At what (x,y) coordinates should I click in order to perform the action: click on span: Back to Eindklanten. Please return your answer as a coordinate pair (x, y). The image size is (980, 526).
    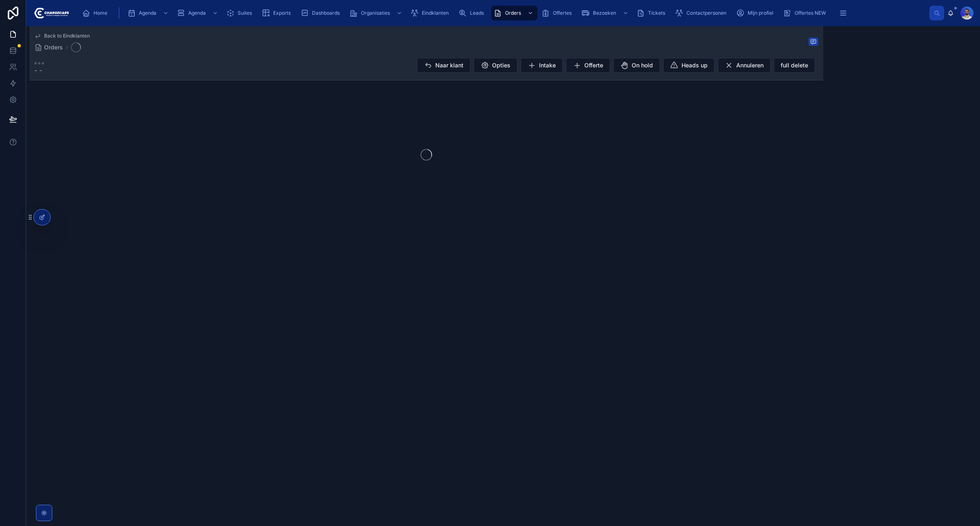
    Looking at the image, I should click on (67, 36).